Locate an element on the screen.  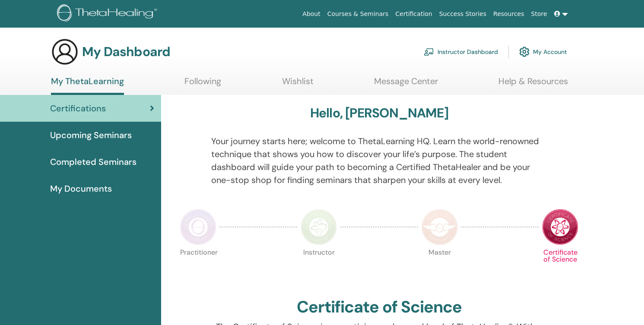
a: Courses & Seminars is located at coordinates (358, 14).